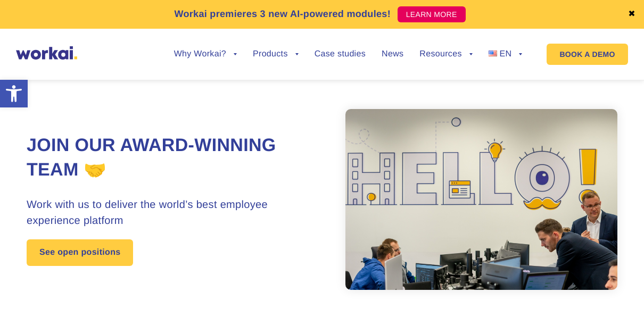 This screenshot has width=644, height=317. I want to click on a: Case studies, so click(340, 54).